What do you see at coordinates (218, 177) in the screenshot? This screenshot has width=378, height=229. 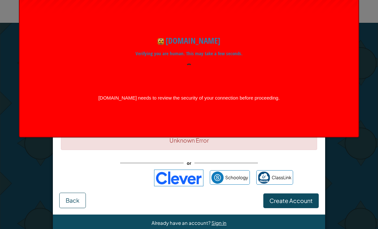 I see `img: schoology.png` at bounding box center [218, 177].